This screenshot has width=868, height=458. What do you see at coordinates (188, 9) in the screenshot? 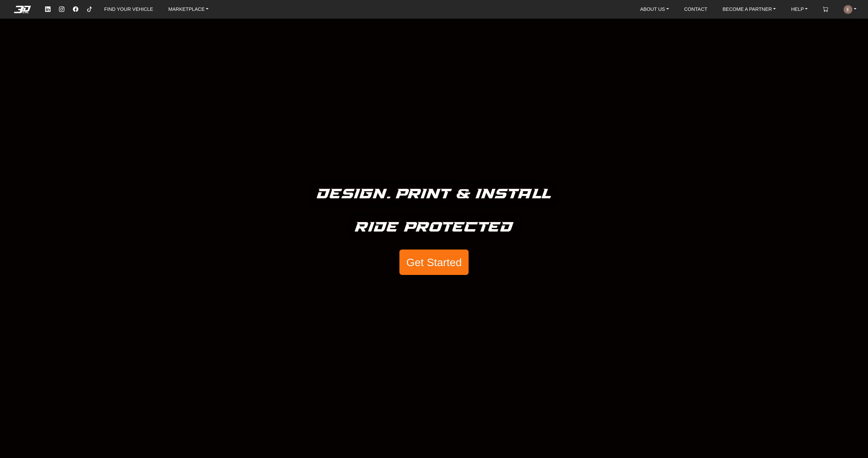
I see `a: MARKETPLACE` at bounding box center [188, 9].